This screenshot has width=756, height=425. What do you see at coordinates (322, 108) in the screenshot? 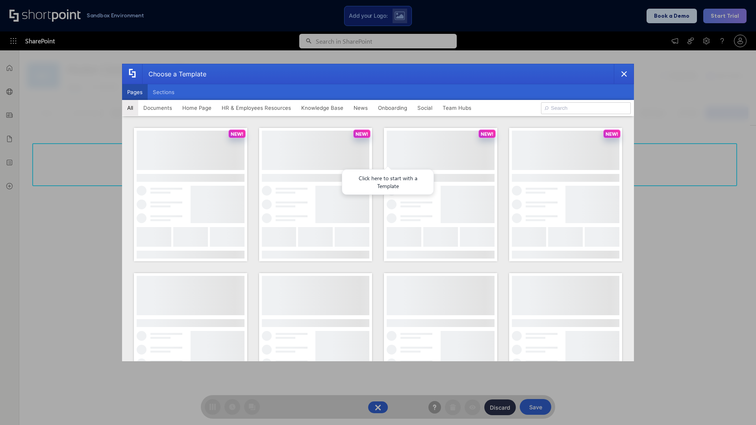
I see `button: Knowledge Base` at bounding box center [322, 108].